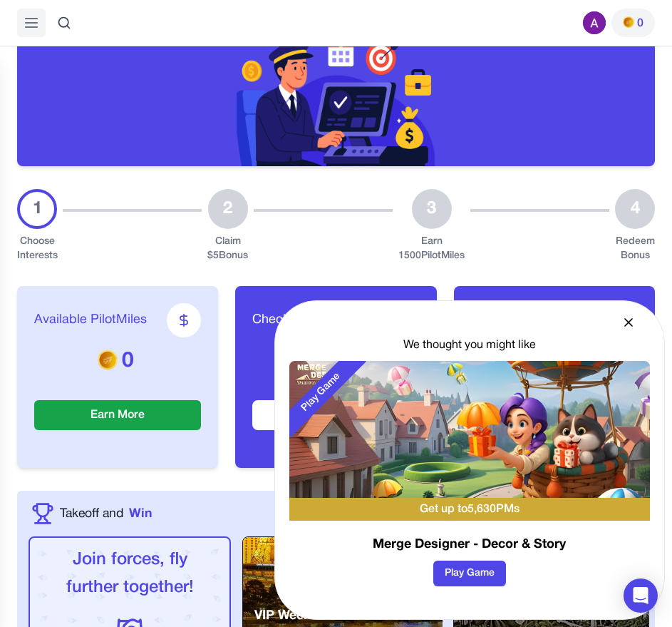 The image size is (672, 627). What do you see at coordinates (470, 430) in the screenshot?
I see `img: Merge Designer - Decor & Story` at bounding box center [470, 430].